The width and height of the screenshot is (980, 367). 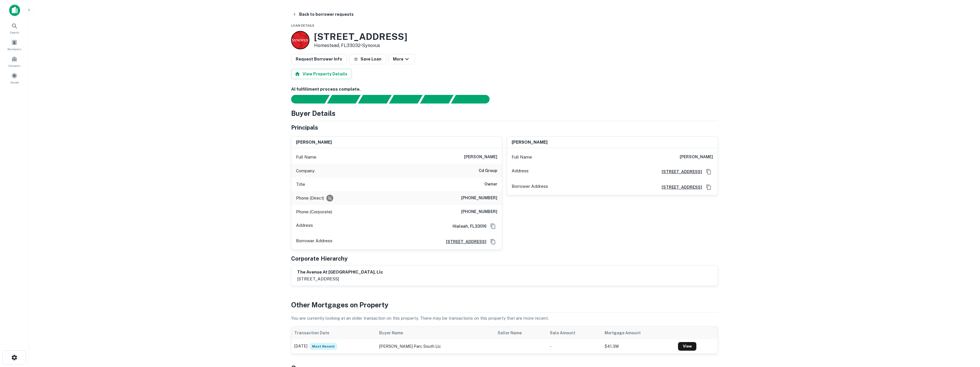 What do you see at coordinates (405, 99) in the screenshot?
I see `div: Principals found, AI now looking for contact information...` at bounding box center [405, 99].